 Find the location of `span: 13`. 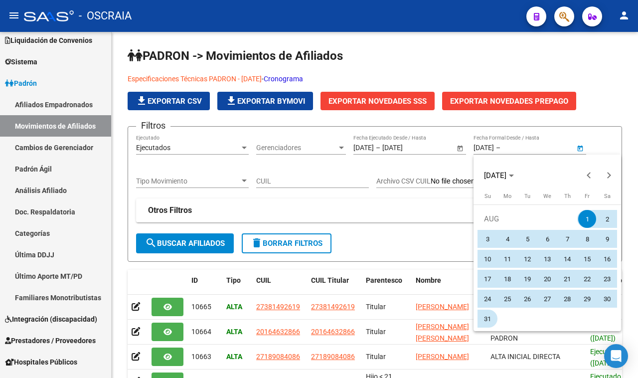

span: 13 is located at coordinates (547, 259).